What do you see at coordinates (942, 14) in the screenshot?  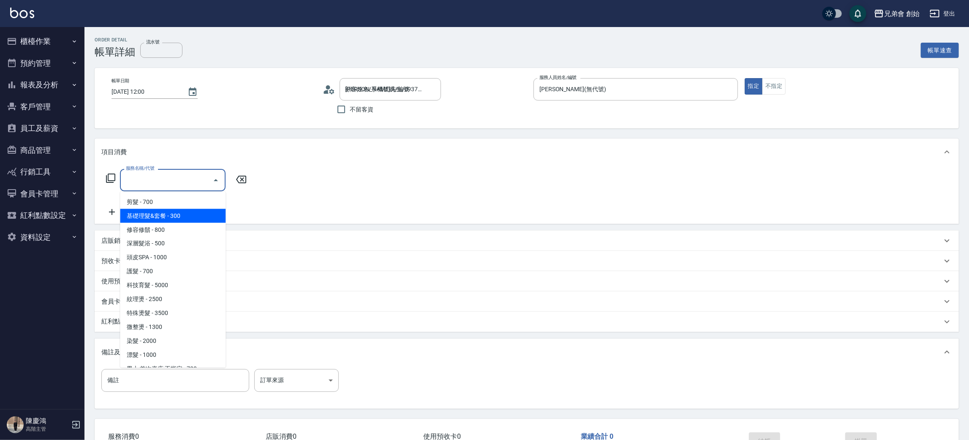 I see `button: 登出` at bounding box center [942, 14].